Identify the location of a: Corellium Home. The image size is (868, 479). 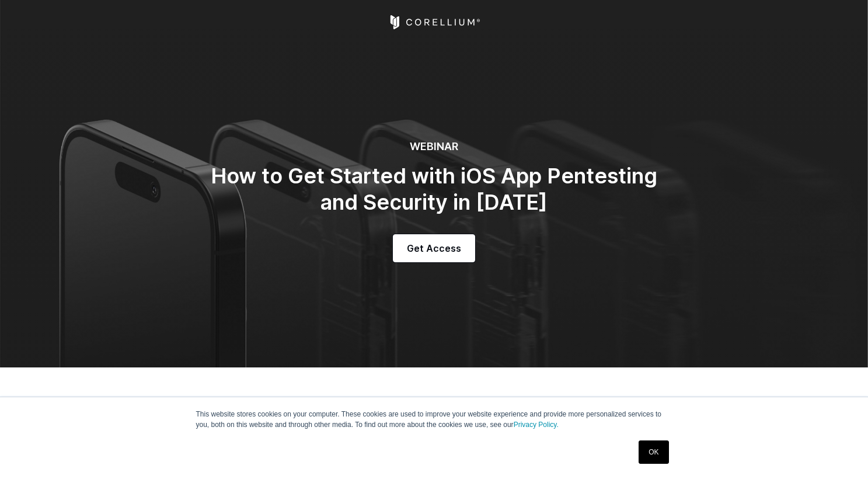
(434, 22).